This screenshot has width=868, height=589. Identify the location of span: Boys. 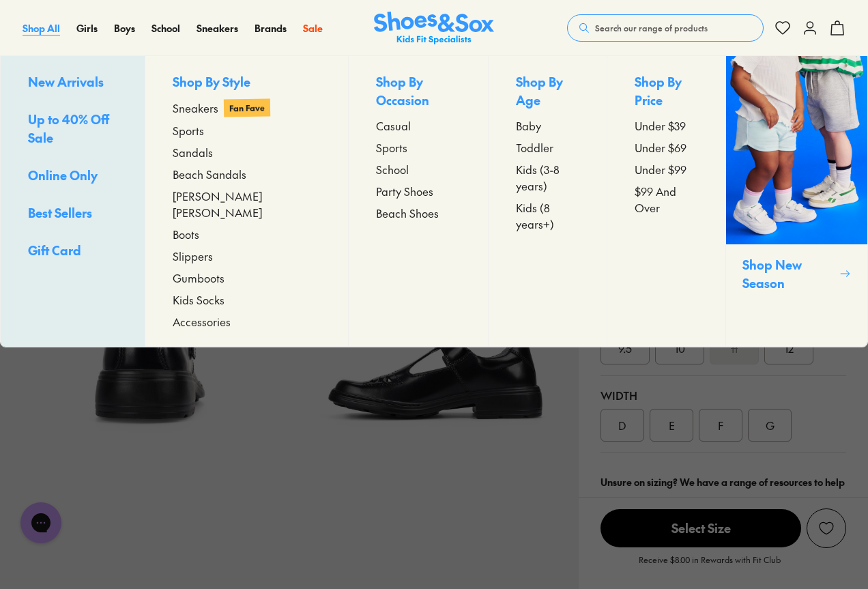
(124, 28).